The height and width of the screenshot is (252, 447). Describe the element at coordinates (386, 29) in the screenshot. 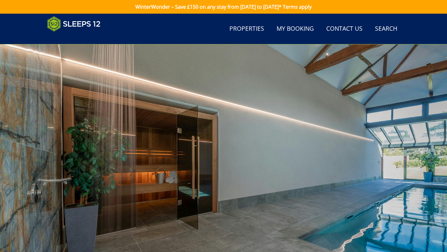

I see `a: Search` at that location.